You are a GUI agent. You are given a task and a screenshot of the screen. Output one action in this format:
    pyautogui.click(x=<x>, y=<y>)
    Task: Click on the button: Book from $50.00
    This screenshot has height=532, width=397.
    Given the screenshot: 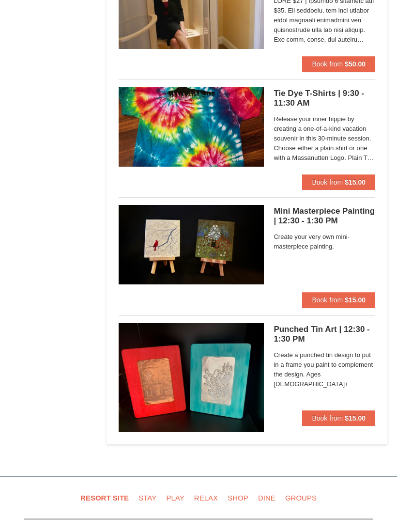 What is the action you would take?
    pyautogui.click(x=339, y=64)
    